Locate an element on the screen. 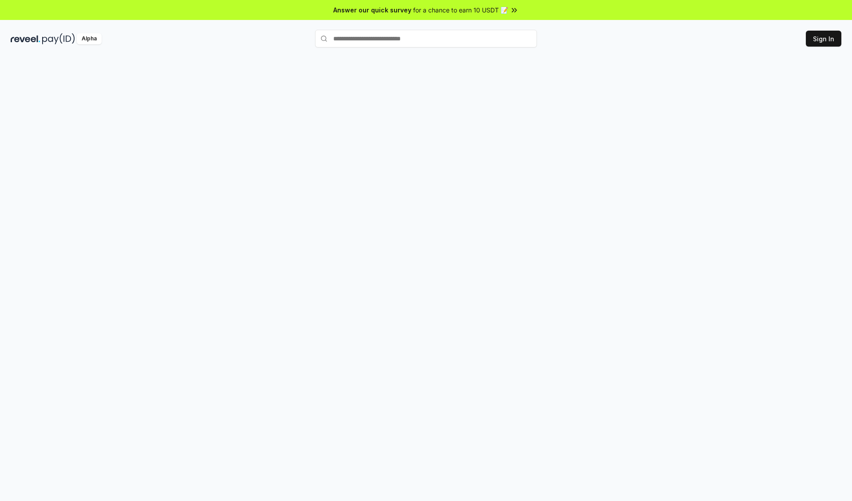 The width and height of the screenshot is (852, 501). img: reveel_dark is located at coordinates (25, 39).